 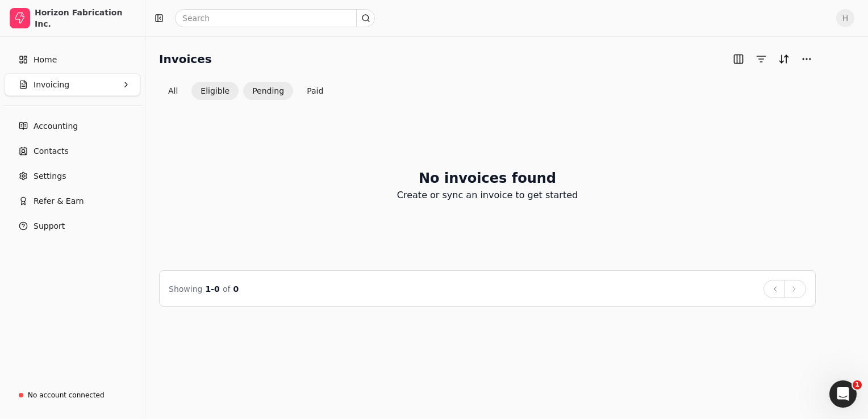 I want to click on button: H, so click(x=846, y=18).